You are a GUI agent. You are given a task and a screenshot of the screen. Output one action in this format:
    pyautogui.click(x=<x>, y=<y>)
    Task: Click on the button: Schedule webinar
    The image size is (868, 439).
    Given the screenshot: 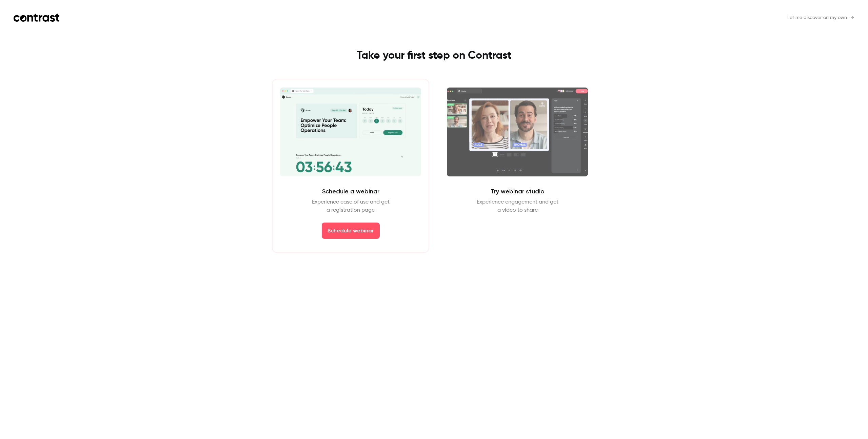 What is the action you would take?
    pyautogui.click(x=350, y=231)
    